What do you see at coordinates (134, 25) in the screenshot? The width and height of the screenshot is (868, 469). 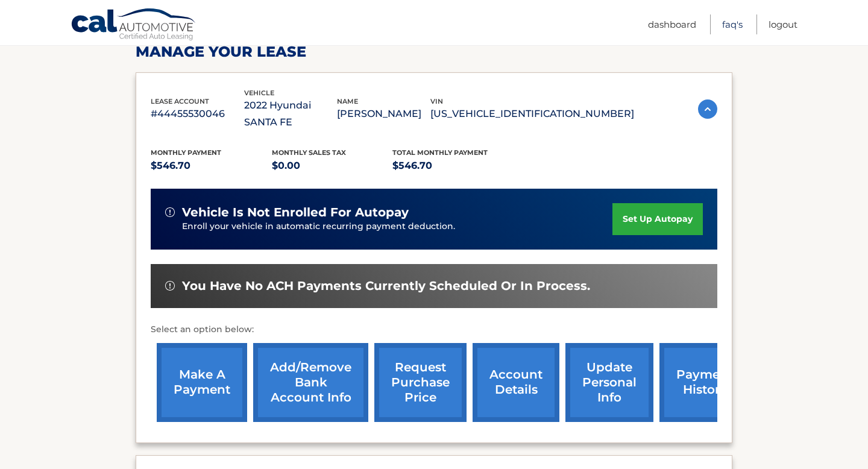 I see `a: Cal Automotive` at bounding box center [134, 25].